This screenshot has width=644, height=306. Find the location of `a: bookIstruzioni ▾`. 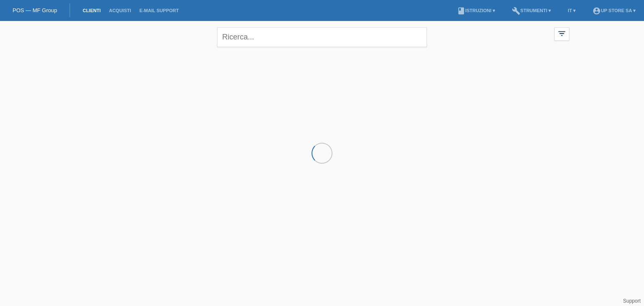

a: bookIstruzioni ▾ is located at coordinates (476, 11).